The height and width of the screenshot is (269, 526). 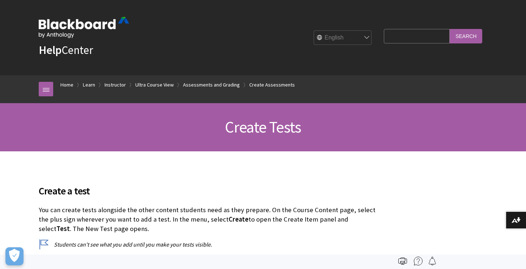 I want to click on a: Ultra Course View, so click(x=154, y=85).